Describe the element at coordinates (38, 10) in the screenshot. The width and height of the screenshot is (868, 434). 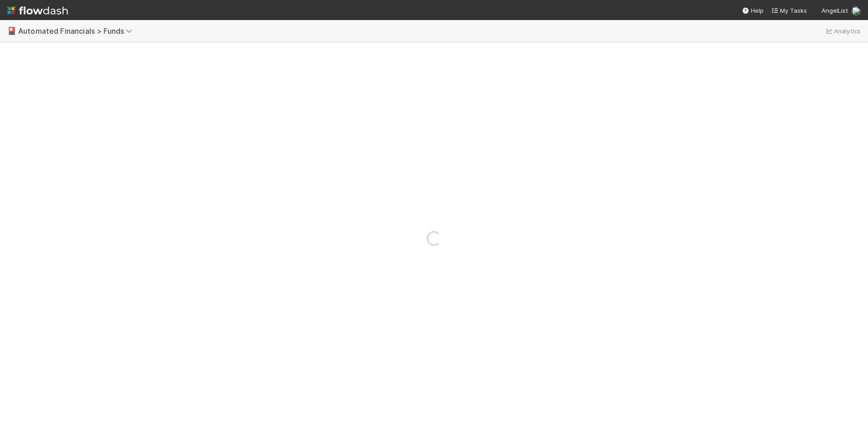
I see `img: logo-inverted-e16ddd16eac7371096b0.svg` at that location.